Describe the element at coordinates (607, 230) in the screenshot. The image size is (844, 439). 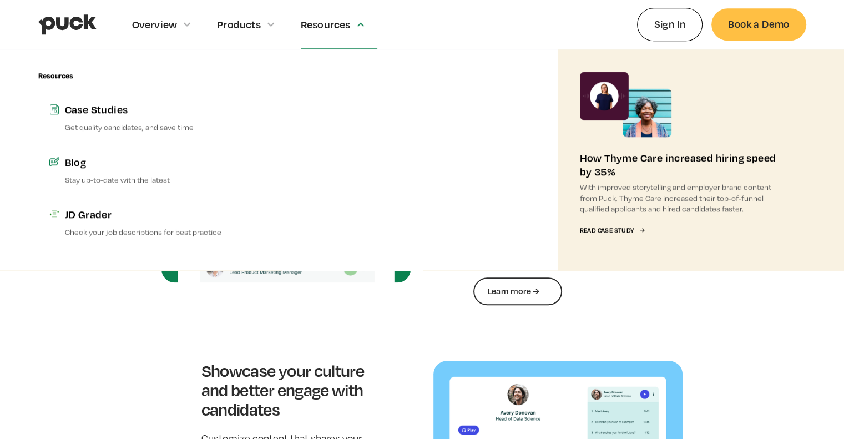
I see `div: Read Case Study` at that location.